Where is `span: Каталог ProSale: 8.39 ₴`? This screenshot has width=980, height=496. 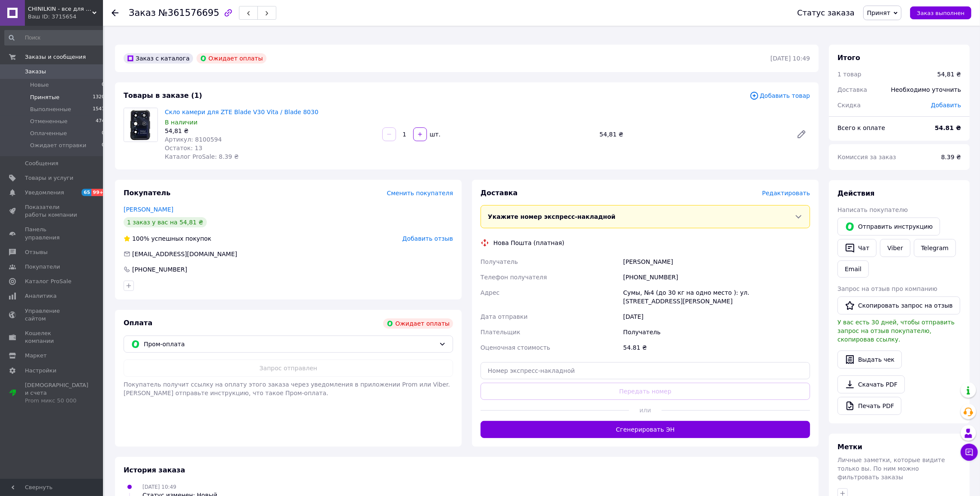 span: Каталог ProSale: 8.39 ₴ is located at coordinates (201, 156).